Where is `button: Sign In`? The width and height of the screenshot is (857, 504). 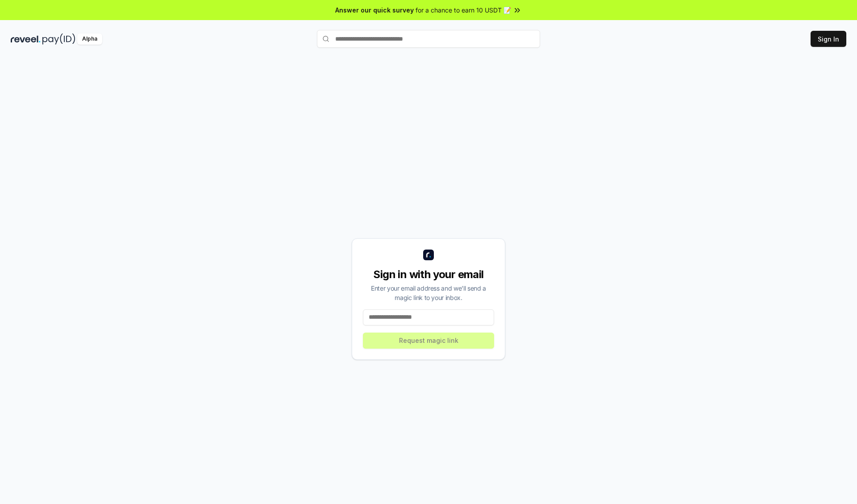
button: Sign In is located at coordinates (829, 39).